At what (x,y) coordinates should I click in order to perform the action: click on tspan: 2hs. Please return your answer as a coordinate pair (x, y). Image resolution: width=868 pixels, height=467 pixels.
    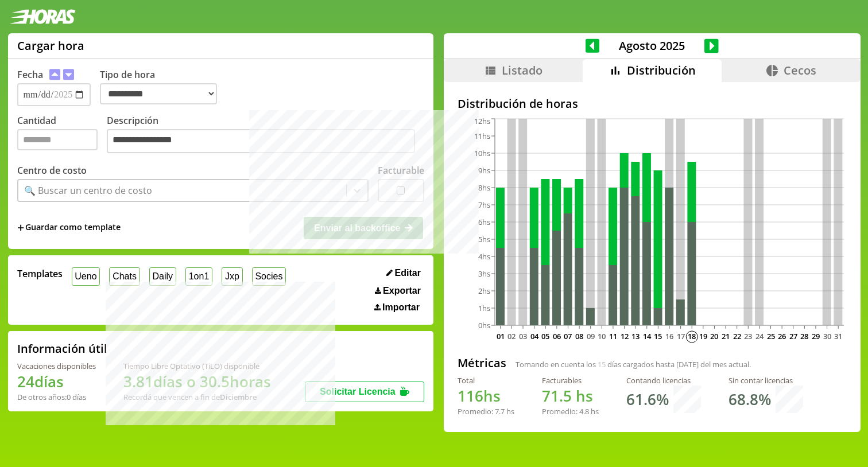
    Looking at the image, I should click on (484, 291).